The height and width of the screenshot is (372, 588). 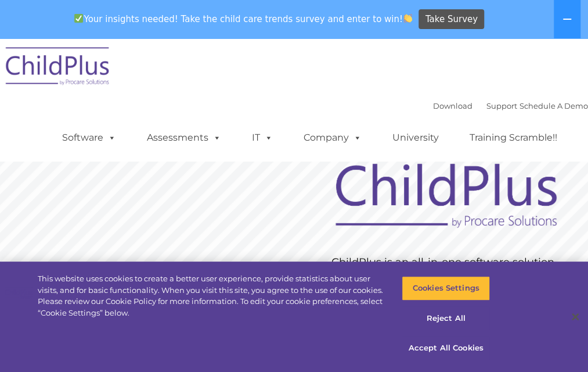 I want to click on span: Take Survey, so click(x=452, y=19).